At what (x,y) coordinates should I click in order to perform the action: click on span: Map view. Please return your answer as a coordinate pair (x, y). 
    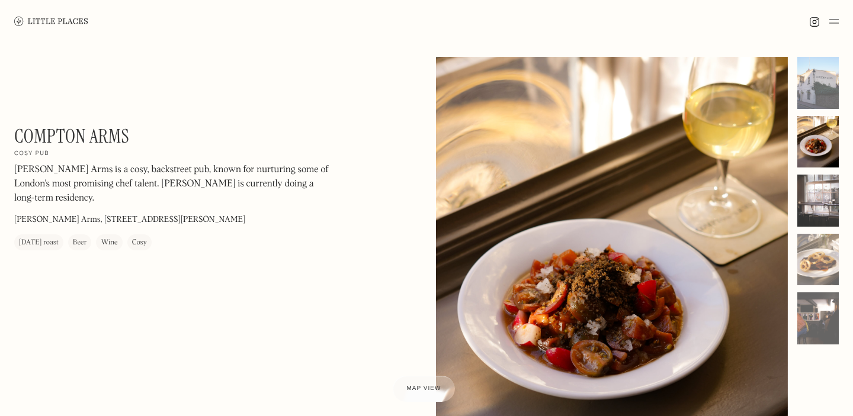
    Looking at the image, I should click on (424, 389).